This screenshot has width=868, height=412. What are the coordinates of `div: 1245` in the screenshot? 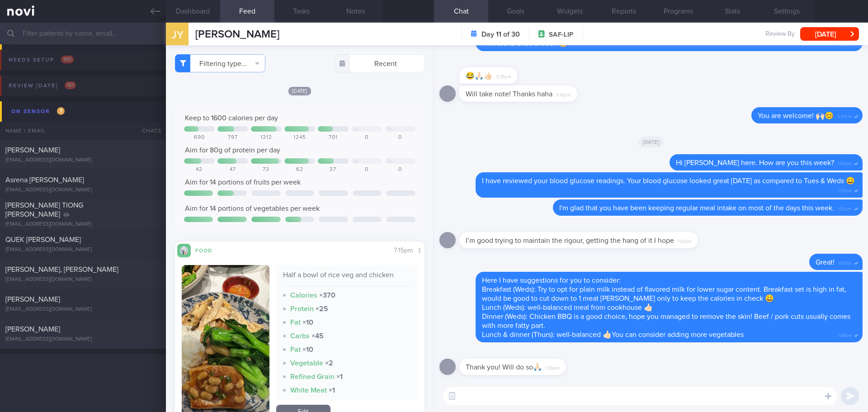 It's located at (300, 138).